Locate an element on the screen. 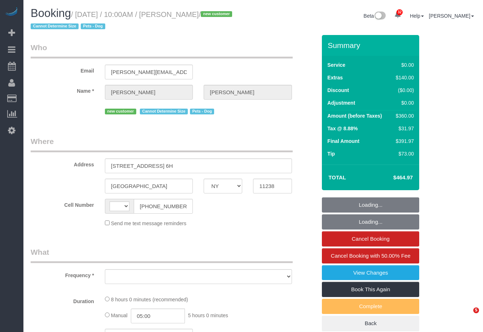  a: Cancel Booking is located at coordinates (371, 239).